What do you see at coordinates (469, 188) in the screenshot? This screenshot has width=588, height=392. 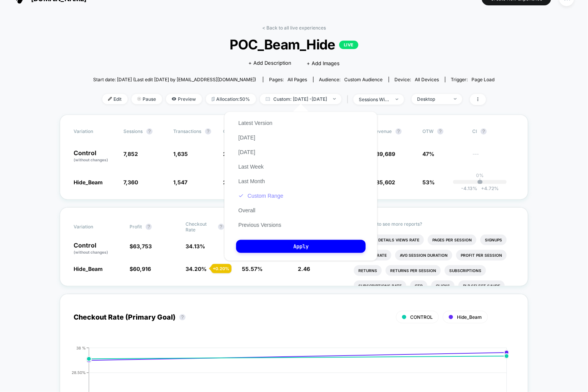 I see `span: -4.13 %` at bounding box center [469, 188].